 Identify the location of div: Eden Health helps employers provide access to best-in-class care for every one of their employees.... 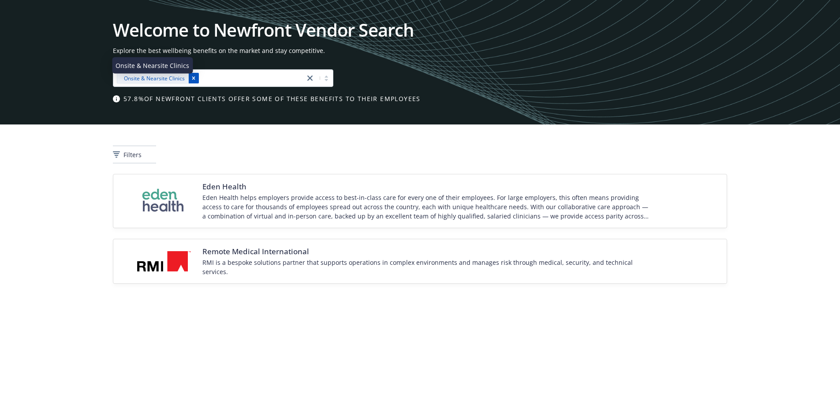
(426, 206).